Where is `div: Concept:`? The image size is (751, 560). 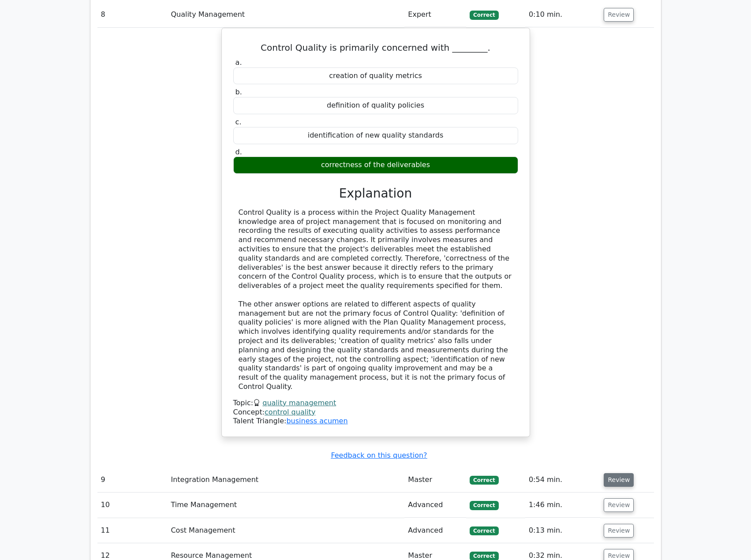 div: Concept: is located at coordinates (376, 412).